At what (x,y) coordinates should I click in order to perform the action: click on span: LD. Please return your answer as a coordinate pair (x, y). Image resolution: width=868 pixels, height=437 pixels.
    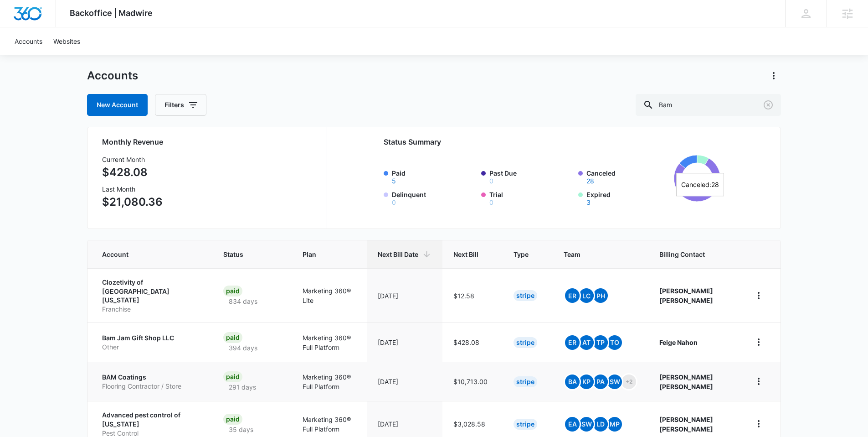
    Looking at the image, I should click on (601, 424).